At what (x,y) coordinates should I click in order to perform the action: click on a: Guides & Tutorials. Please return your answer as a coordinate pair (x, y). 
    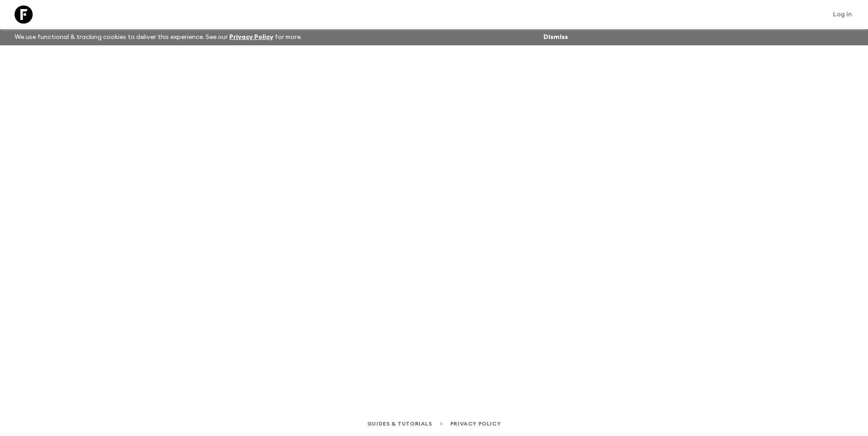
    Looking at the image, I should click on (399, 424).